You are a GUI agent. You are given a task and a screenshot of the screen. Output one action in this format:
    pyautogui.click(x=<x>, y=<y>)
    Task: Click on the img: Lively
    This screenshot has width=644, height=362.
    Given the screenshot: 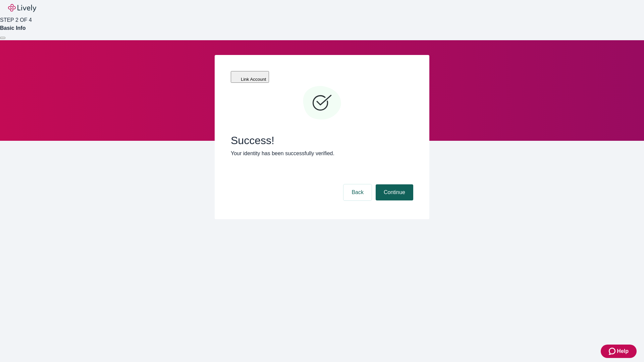 What is the action you would take?
    pyautogui.click(x=22, y=8)
    